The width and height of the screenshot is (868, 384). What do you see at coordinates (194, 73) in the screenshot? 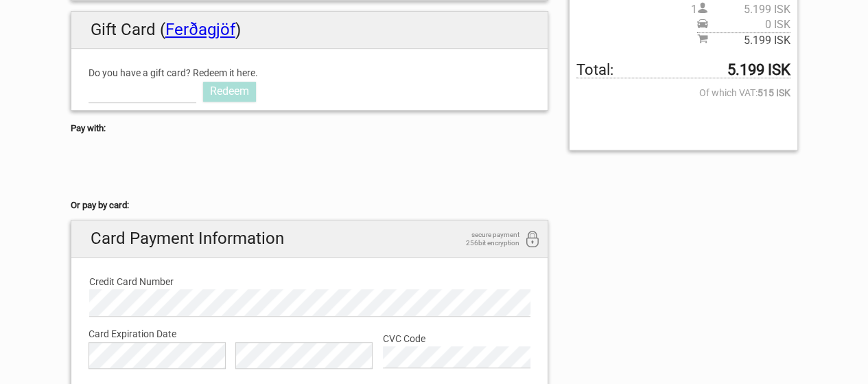
I see `label: Do you have a gift card? Redeem it here.` at bounding box center [194, 73].